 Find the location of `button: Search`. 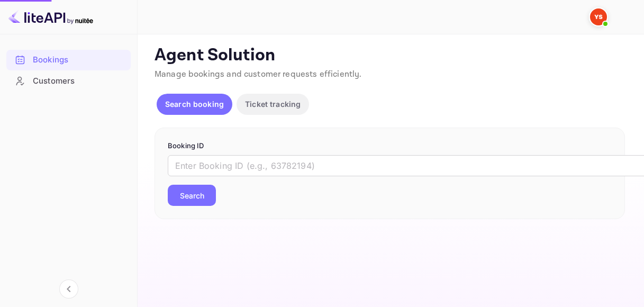

button: Search is located at coordinates (191, 195).